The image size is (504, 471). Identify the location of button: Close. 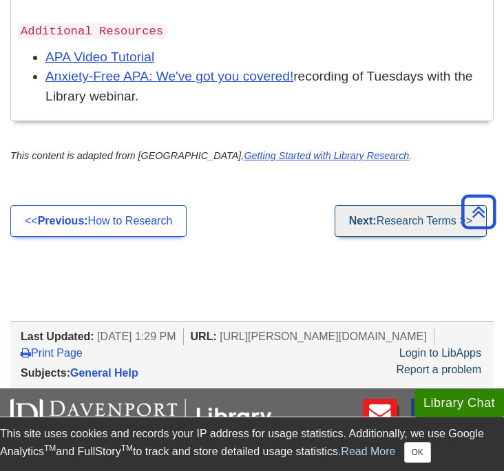
(417, 452).